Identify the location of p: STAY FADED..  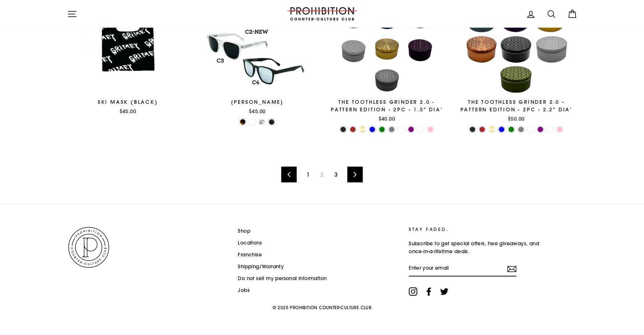
(480, 229).